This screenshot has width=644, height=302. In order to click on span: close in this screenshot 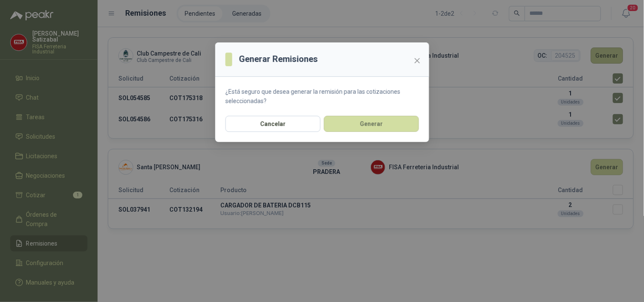, I will do `click(417, 61)`.